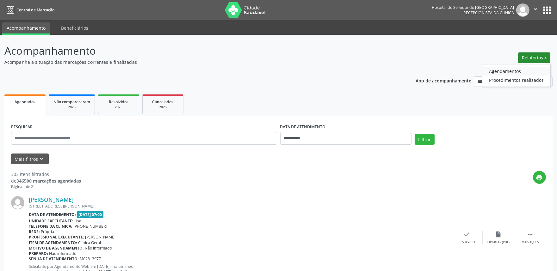 The width and height of the screenshot is (557, 271). Describe the element at coordinates (52, 215) in the screenshot. I see `b: Data de atendimento:` at that location.